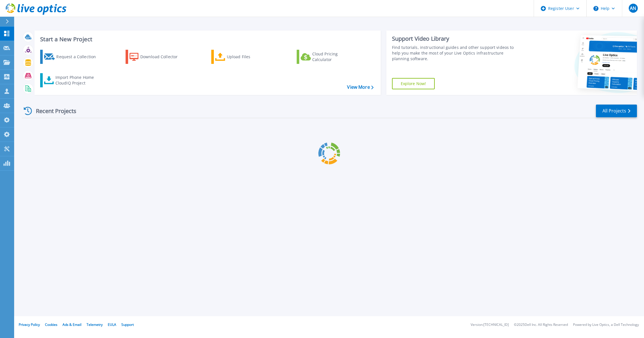 This screenshot has height=338, width=644. What do you see at coordinates (53, 111) in the screenshot?
I see `div: Recent Projects` at bounding box center [53, 111].